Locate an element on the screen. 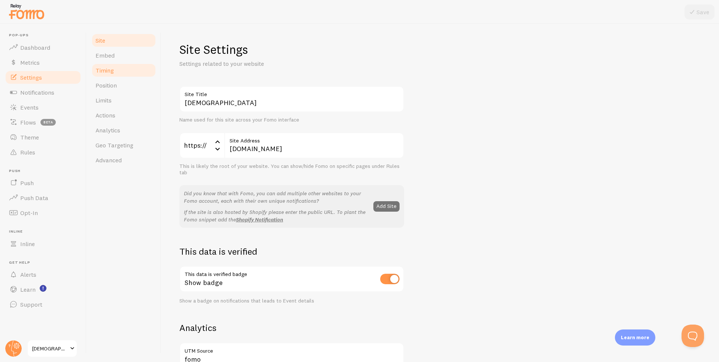  p: If the site is also hosted by Shopify please enter the public URL. To plant the Fomo snippet add the is located at coordinates (276, 216).